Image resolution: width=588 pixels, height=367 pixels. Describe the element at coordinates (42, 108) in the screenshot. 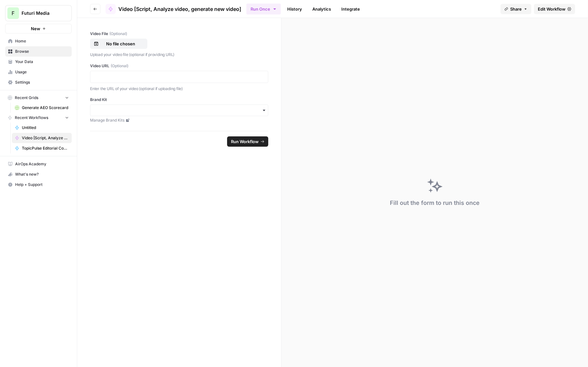

I see `a: Generate AEO Scorecard` at that location.